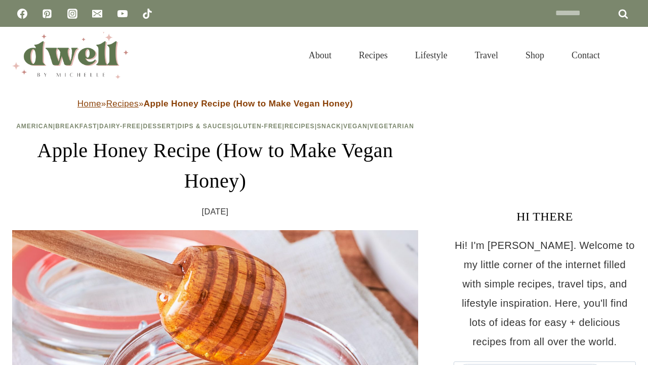 Image resolution: width=648 pixels, height=365 pixels. I want to click on a: Lifestyle, so click(432, 55).